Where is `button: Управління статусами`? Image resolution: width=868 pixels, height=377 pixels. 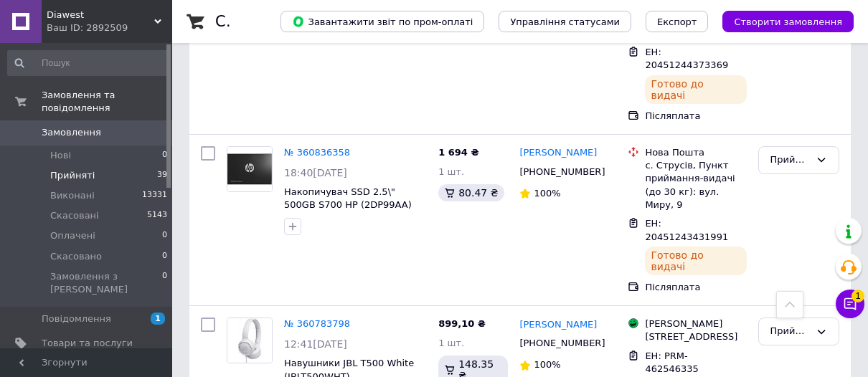
button: Управління статусами is located at coordinates (564, 21).